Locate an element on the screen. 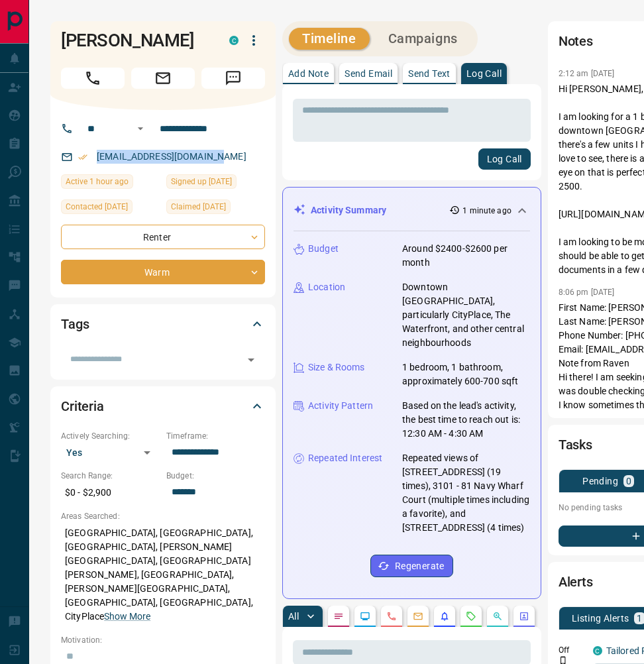 The width and height of the screenshot is (644, 664). svg: Listing Alerts is located at coordinates (445, 616).